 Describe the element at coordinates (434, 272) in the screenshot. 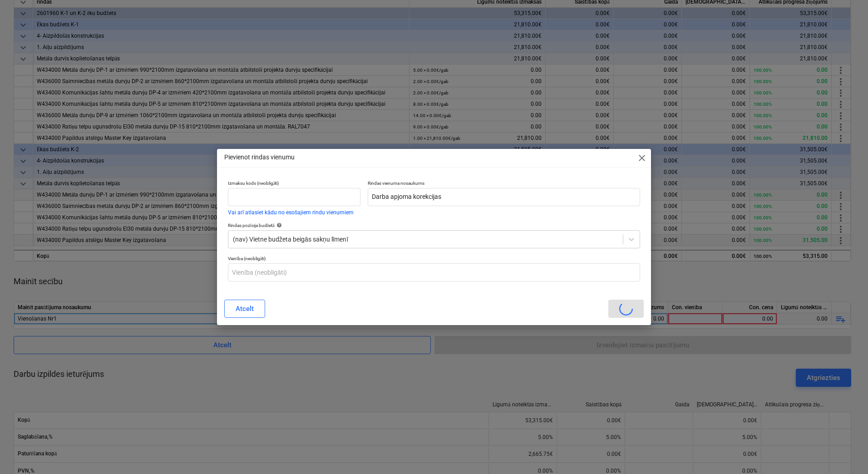

I see `input: Vienība (neobligāti)` at that location.